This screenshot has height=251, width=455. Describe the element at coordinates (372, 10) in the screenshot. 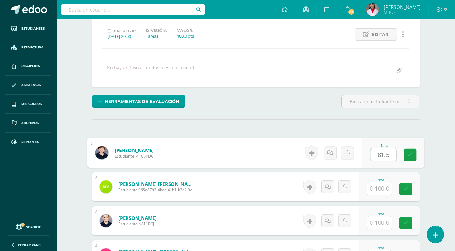

I see `img: d7b361ec98f77d5c3937ad21a36f60dd.png` at that location.